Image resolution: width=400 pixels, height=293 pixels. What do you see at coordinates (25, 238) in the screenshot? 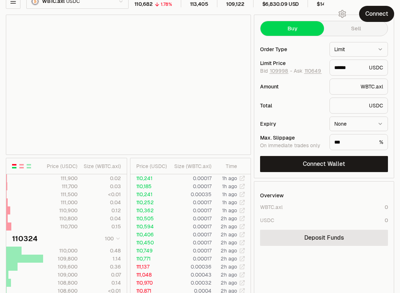
I see `div: 110324` at bounding box center [25, 238].